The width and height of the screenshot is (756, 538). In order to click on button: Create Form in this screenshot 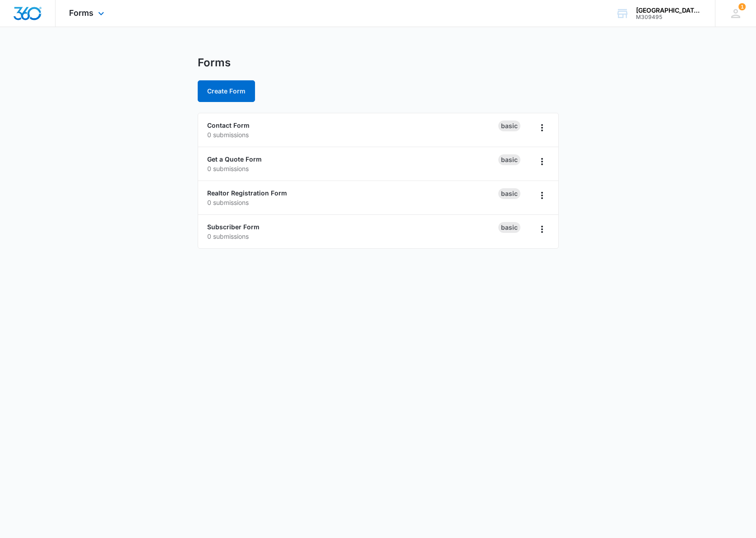, I will do `click(226, 91)`.